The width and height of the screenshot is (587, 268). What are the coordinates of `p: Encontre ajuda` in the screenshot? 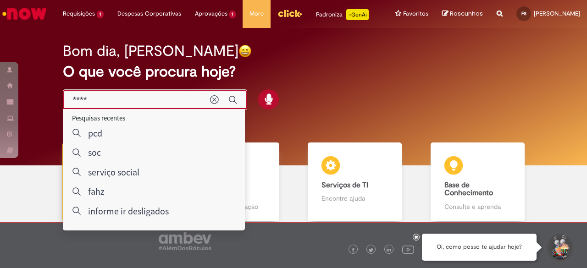 It's located at (354, 199).